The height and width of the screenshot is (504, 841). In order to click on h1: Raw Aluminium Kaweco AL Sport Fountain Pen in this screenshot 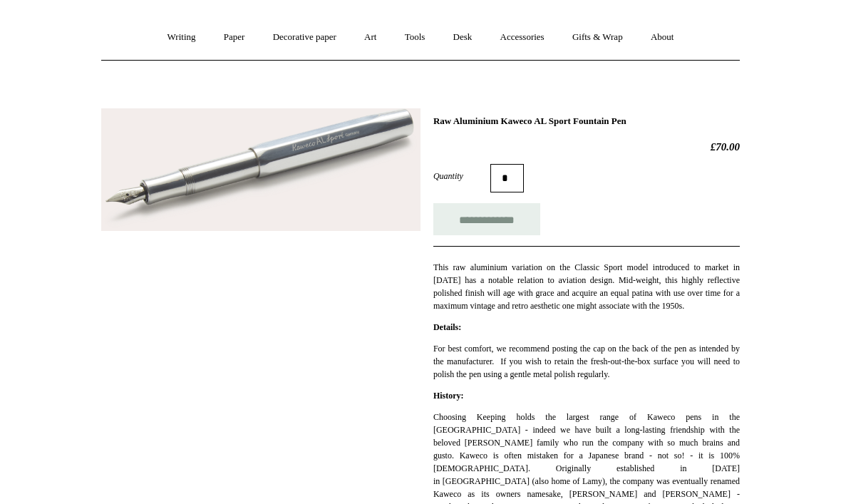, I will do `click(586, 121)`.